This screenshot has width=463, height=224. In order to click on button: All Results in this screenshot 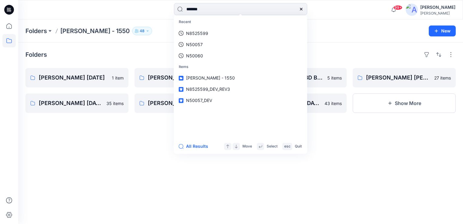, I will do `click(195, 146)`.